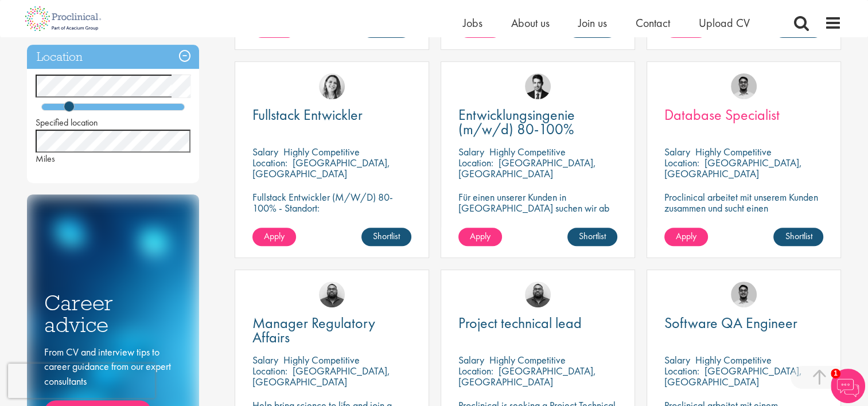  Describe the element at coordinates (331, 330) in the screenshot. I see `a: Manager Regulatory Affairs` at that location.